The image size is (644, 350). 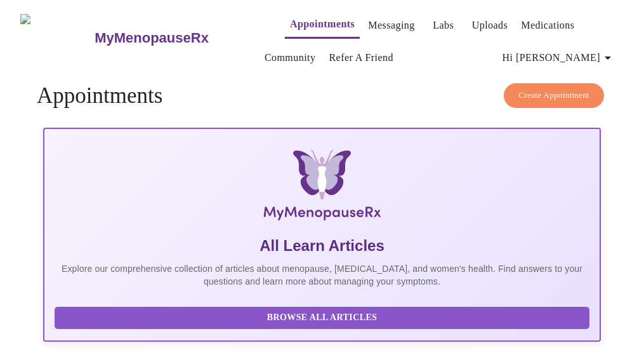 I want to click on span: Browse All Articles, so click(x=322, y=318).